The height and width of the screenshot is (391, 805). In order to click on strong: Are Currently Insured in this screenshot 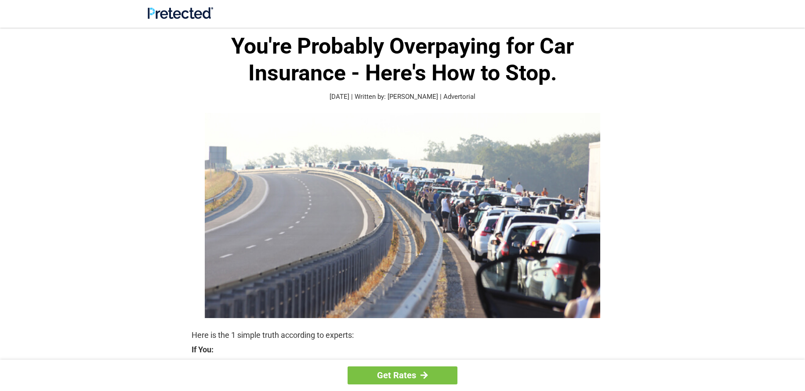, I will do `click(407, 364)`.